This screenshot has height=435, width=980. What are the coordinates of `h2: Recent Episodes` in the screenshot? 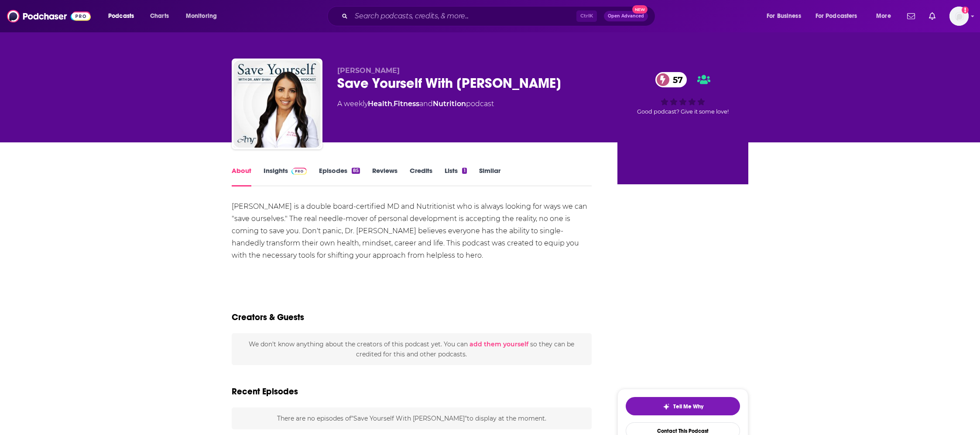 It's located at (265, 391).